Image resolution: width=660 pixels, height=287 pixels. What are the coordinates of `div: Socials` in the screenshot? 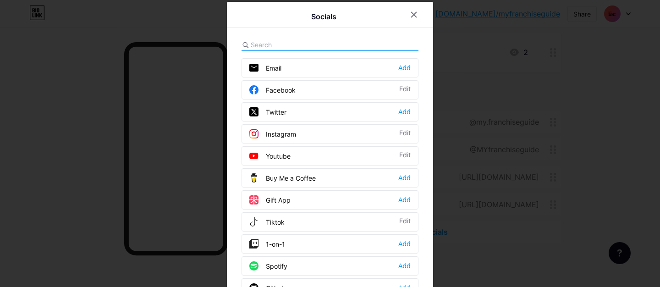 It's located at (324, 17).